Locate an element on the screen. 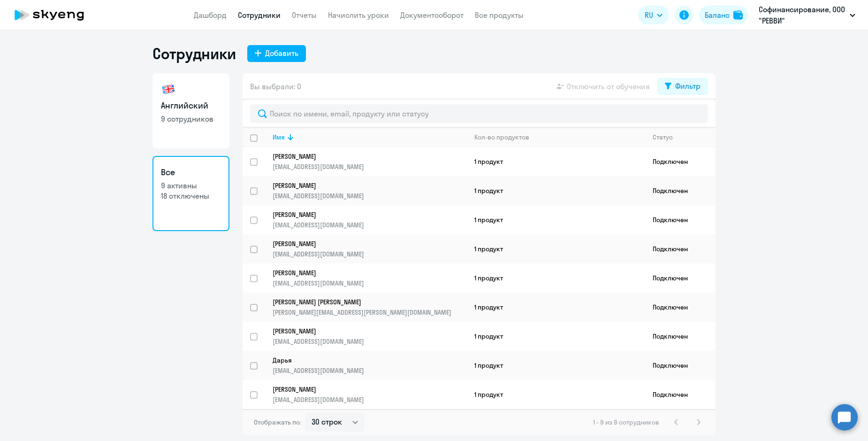 This screenshot has height=441, width=868. img: english is located at coordinates (169, 89).